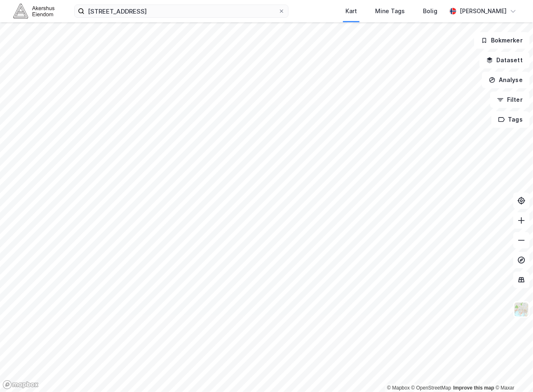 This screenshot has width=533, height=392. I want to click on a: Mapbox homepage, so click(21, 384).